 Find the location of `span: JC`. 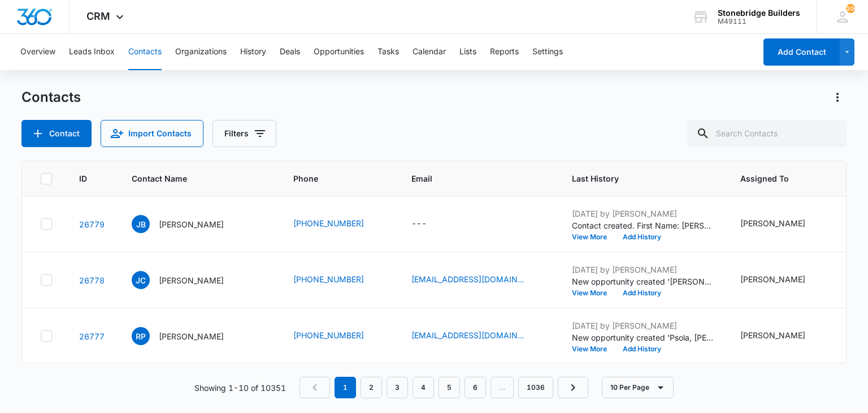

span: JC is located at coordinates (141, 280).